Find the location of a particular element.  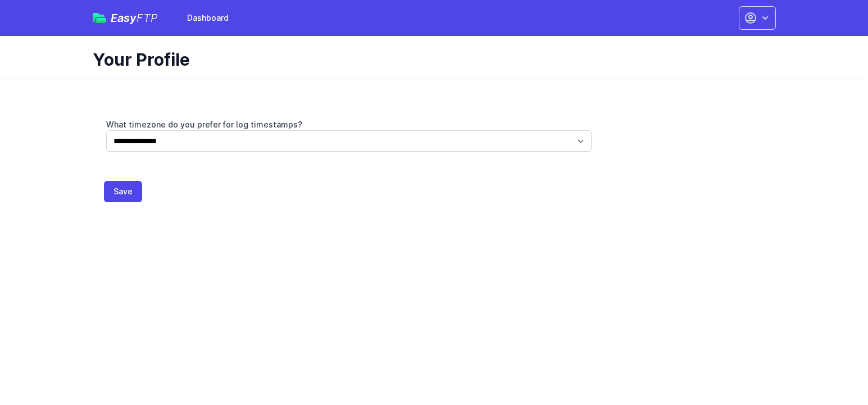

label: What timezone do you prefer for log timestamps? is located at coordinates (349, 125).